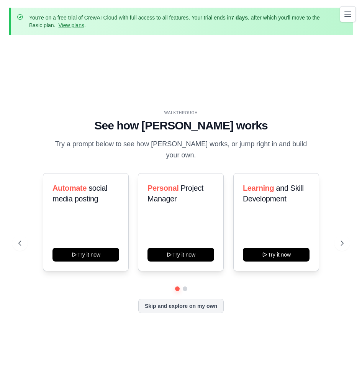  What do you see at coordinates (348, 14) in the screenshot?
I see `button: Toggle navigation` at bounding box center [348, 14].